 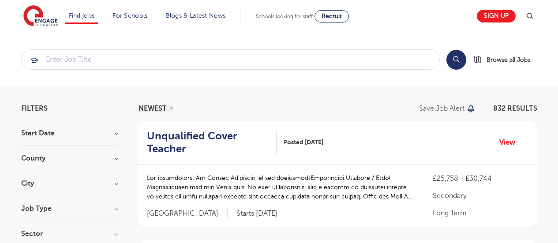 I want to click on span: 832 RESULTS, so click(x=515, y=109).